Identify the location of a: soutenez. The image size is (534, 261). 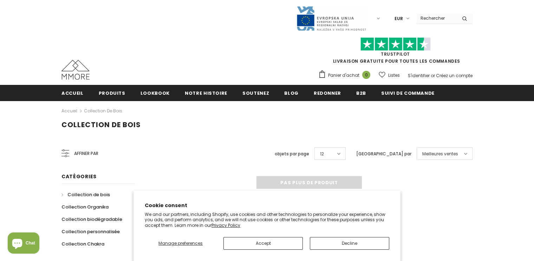
(256, 92).